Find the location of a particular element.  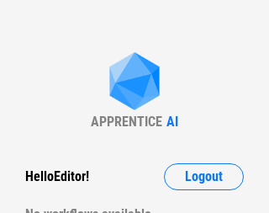

div: Hello Editor ! is located at coordinates (57, 177).